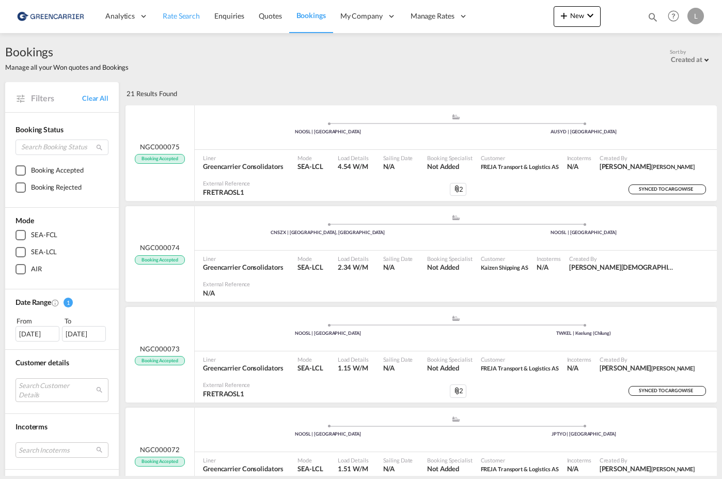 The height and width of the screenshot is (479, 722). I want to click on span: Manage all your Won quotes and Bookings, so click(67, 67).